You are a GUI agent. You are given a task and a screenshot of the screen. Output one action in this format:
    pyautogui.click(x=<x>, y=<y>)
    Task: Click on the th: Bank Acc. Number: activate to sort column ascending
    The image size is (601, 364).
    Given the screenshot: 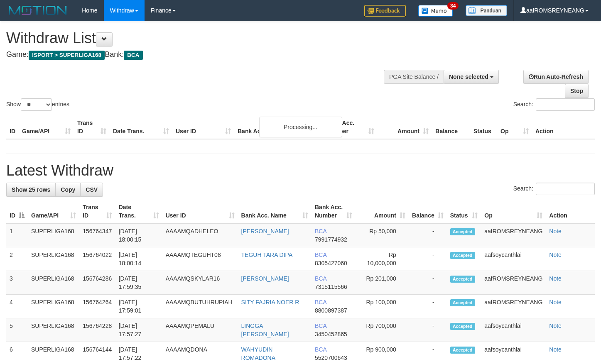 What is the action you would take?
    pyautogui.click(x=334, y=212)
    